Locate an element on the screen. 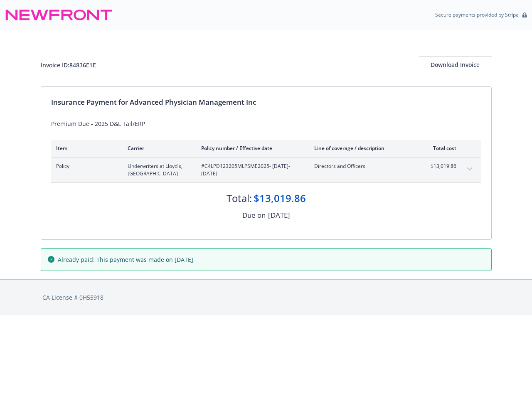 This screenshot has width=532, height=399. button: expand content is located at coordinates (470, 169).